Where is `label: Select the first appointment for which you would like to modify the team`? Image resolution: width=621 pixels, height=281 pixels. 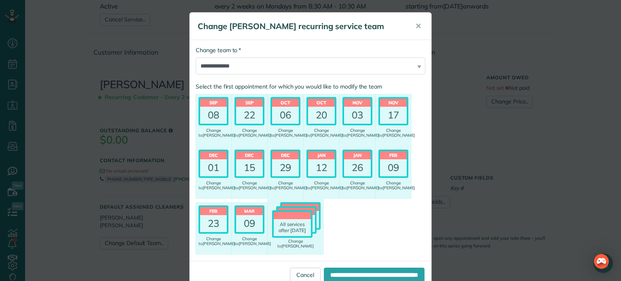
label: Select the first appointment for which you would like to modify the team is located at coordinates (311, 87).